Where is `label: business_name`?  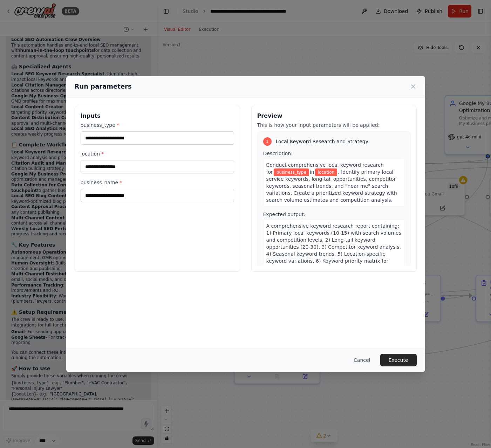 label: business_name is located at coordinates (157, 183).